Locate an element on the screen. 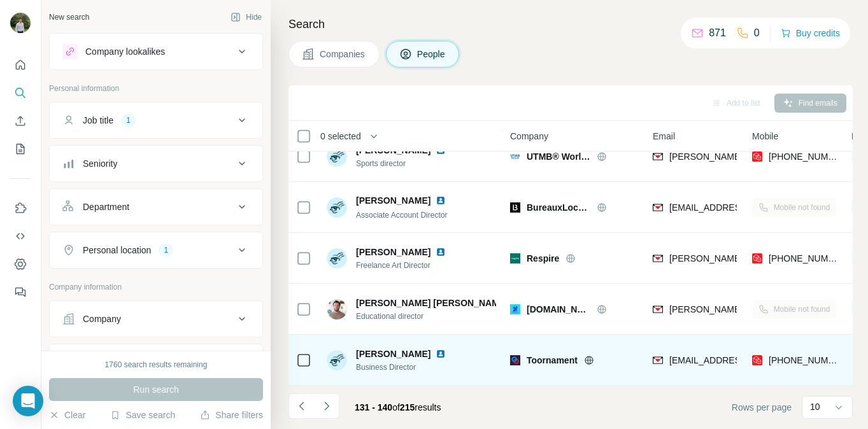 The height and width of the screenshot is (429, 868). span: Mobile is located at coordinates (764, 136).